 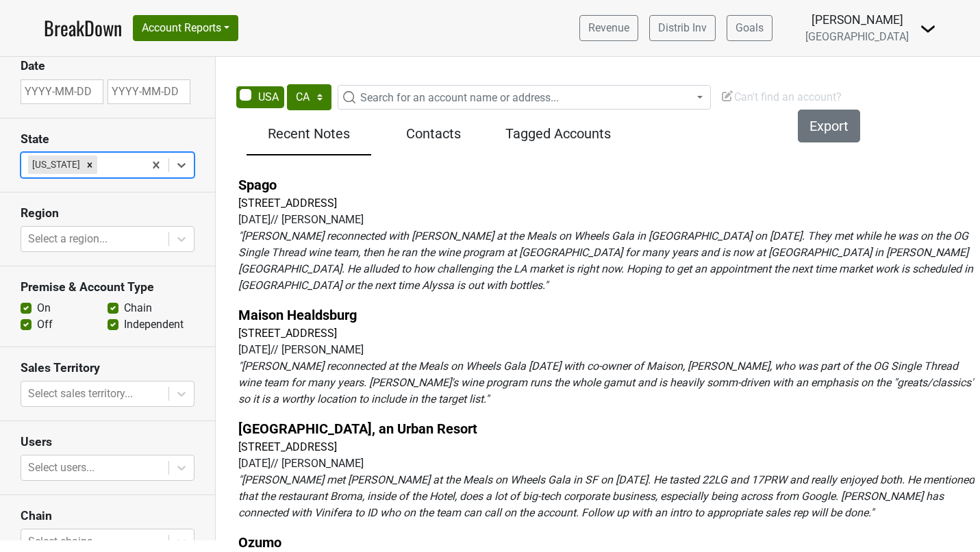 I want to click on h3: Date, so click(x=107, y=66).